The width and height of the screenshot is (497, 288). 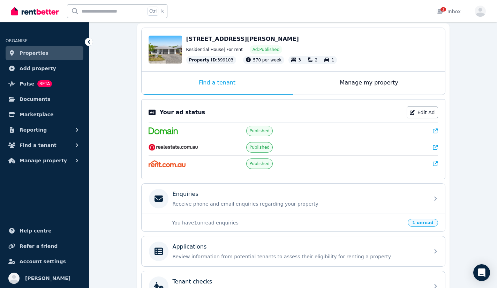 What do you see at coordinates (267, 60) in the screenshot?
I see `span: 570 per week` at bounding box center [267, 60].